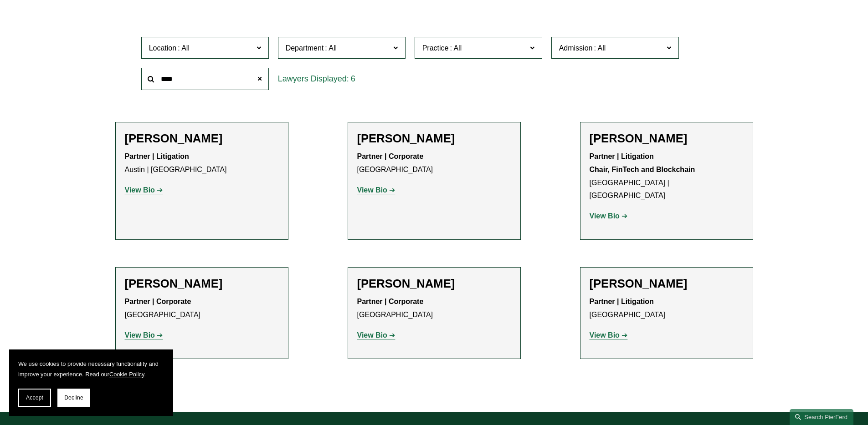 This screenshot has height=425, width=868. What do you see at coordinates (126, 374) in the screenshot?
I see `a: Cookie Policy` at bounding box center [126, 374].